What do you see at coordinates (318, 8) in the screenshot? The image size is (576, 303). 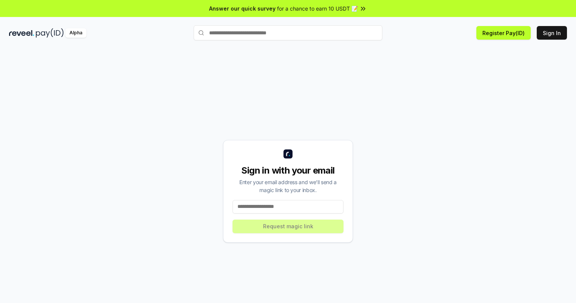 I see `span: for a chance to earn 10 USDT 📝` at bounding box center [318, 8].